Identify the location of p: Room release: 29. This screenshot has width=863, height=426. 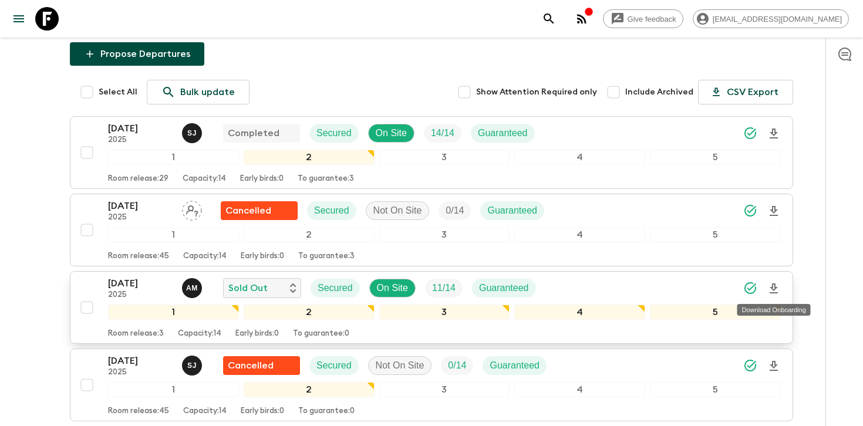
(138, 179).